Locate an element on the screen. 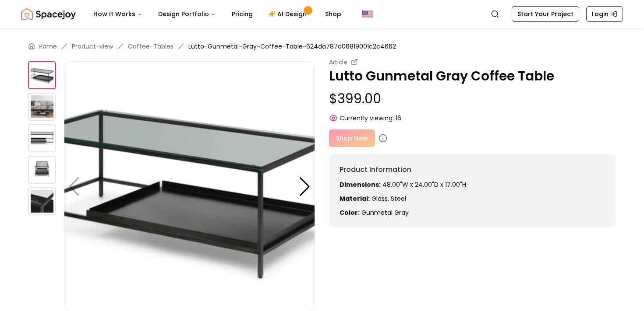 The width and height of the screenshot is (644, 311). p: $399.00 is located at coordinates (472, 99).